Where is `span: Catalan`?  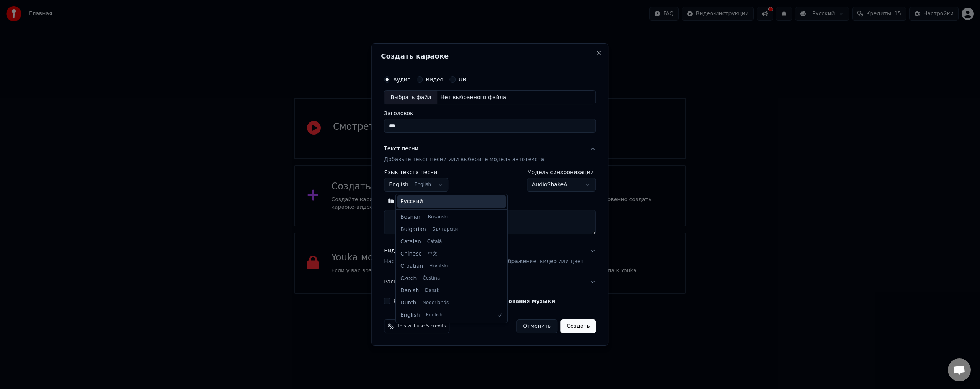 span: Catalan is located at coordinates (410, 242).